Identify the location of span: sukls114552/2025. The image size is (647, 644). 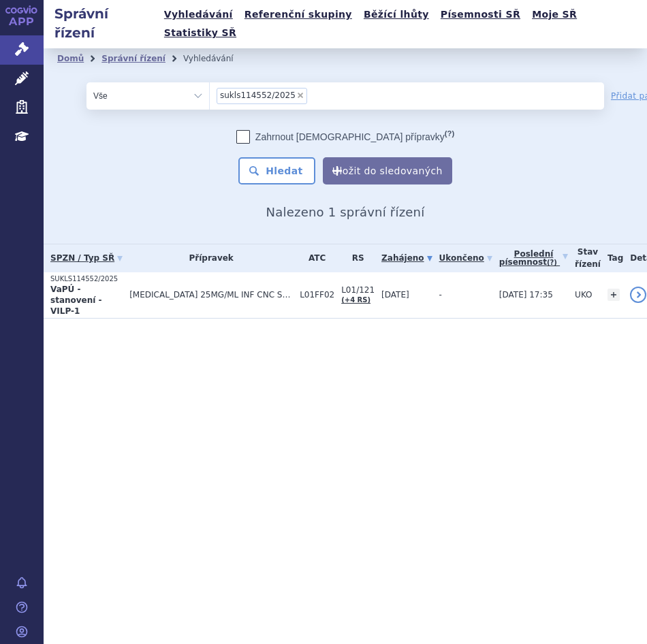
(257, 95).